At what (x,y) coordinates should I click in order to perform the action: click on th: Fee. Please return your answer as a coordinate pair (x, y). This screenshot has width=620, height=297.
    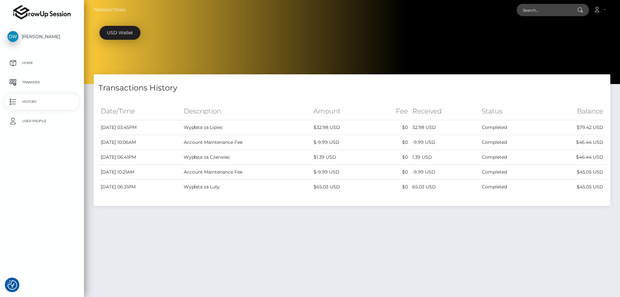
    Looking at the image, I should click on (393, 111).